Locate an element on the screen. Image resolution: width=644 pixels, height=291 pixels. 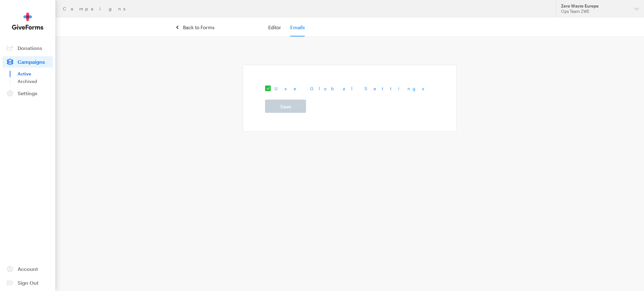
div: Ops Team ZWE is located at coordinates (595, 11).